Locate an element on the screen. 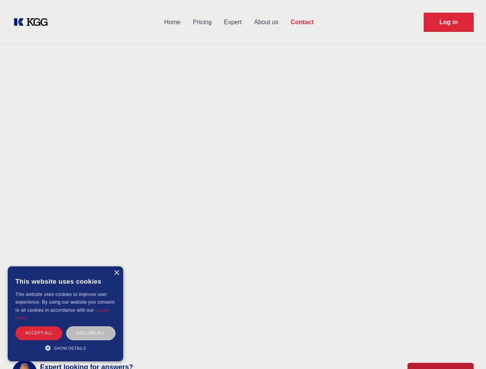 This screenshot has height=369, width=486. h2: Contact is located at coordinates (243, 88).